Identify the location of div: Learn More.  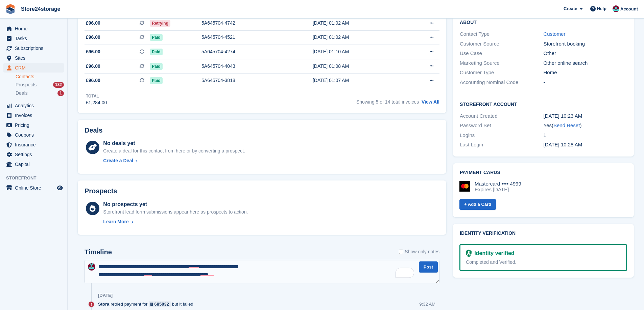
(116, 222).